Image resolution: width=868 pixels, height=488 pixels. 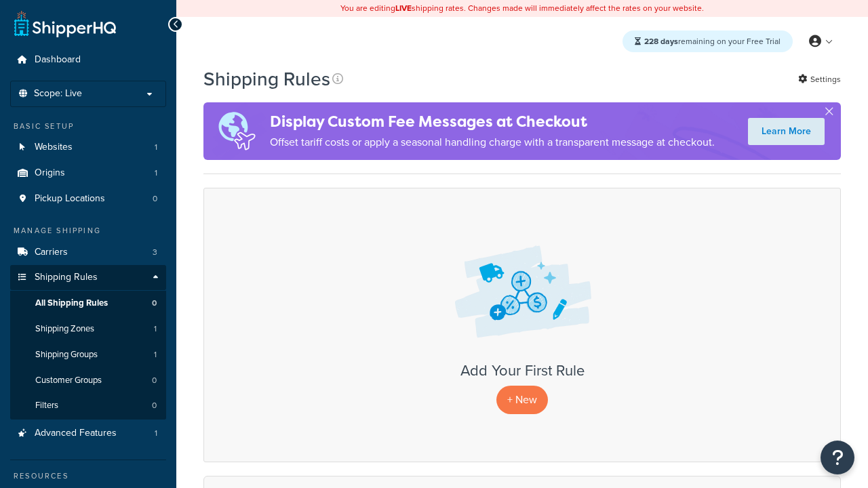 I want to click on h4: Display Custom Fee Messages at Checkout, so click(x=493, y=121).